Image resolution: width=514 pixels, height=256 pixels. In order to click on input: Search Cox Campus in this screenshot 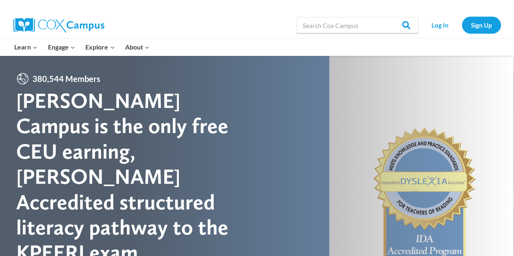, I will do `click(357, 25)`.